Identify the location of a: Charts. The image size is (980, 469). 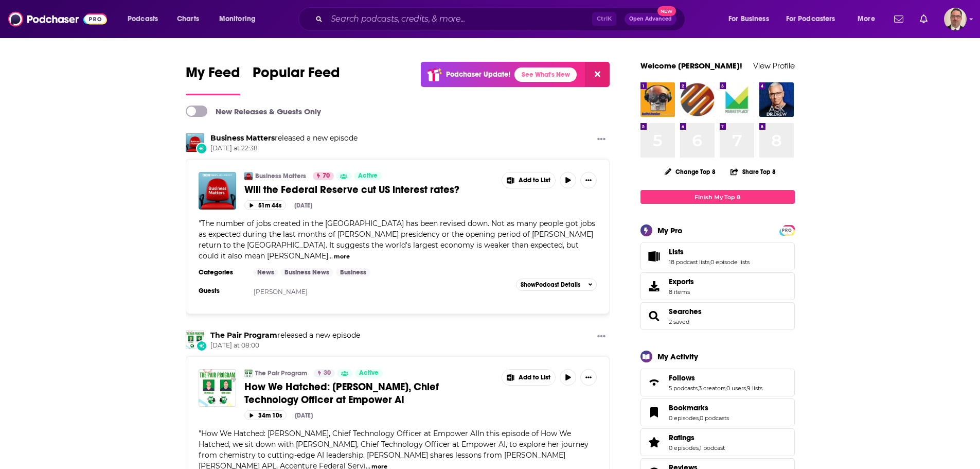
(188, 19).